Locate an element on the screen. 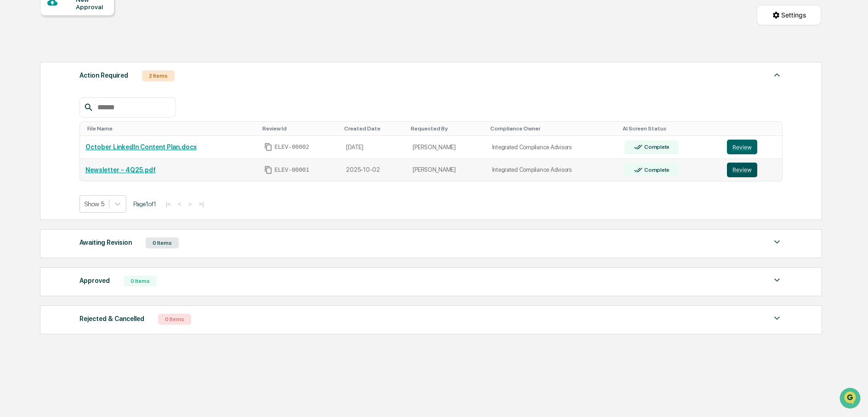  span: Preclearance is located at coordinates (38, 121).